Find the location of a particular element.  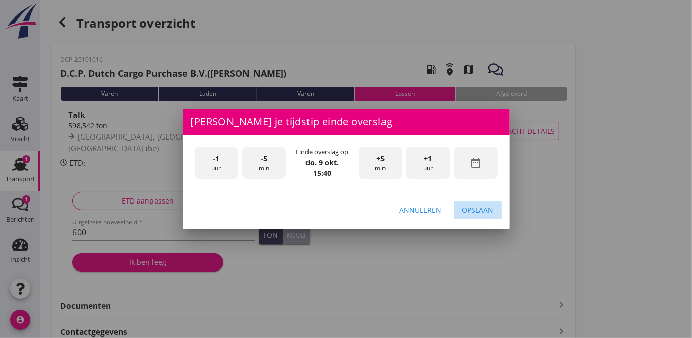

div: Annuleren is located at coordinates (421, 209).